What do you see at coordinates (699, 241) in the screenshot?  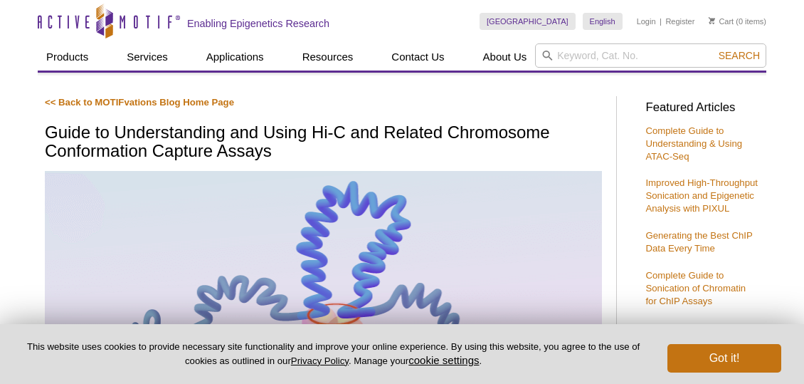 I see `a: Generating the Best ChIP Data Every Time` at bounding box center [699, 241].